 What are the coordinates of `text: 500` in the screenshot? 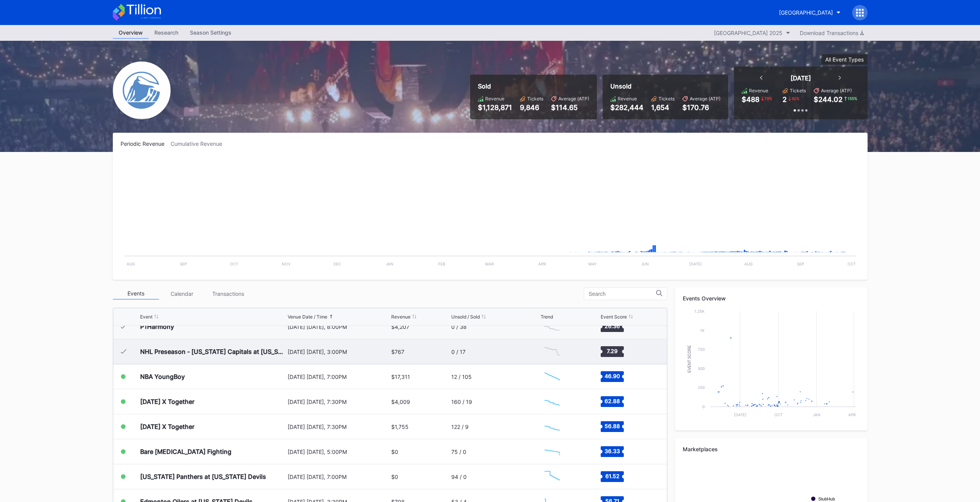 It's located at (701, 369).